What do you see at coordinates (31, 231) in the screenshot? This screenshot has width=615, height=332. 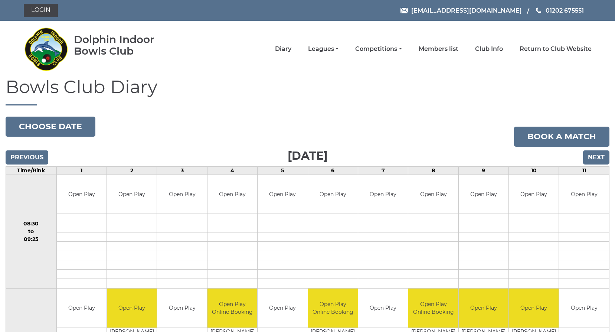 I see `td: 08:30 to 09:25` at bounding box center [31, 231].